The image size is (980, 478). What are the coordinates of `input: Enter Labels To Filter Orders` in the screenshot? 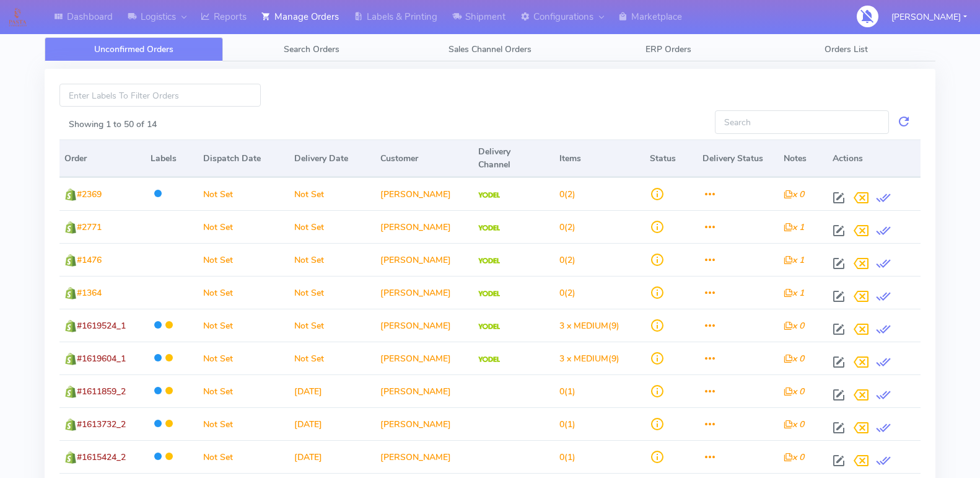 It's located at (160, 95).